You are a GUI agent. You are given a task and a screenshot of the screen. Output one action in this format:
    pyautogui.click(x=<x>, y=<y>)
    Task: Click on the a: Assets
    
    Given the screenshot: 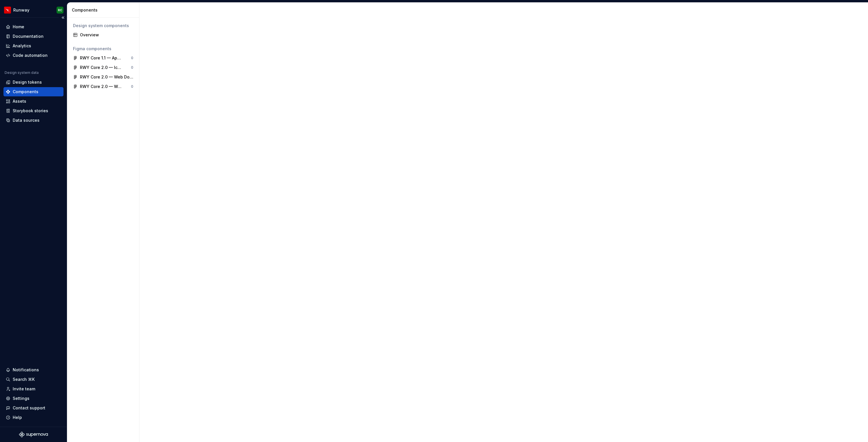 What is the action you would take?
    pyautogui.click(x=34, y=101)
    